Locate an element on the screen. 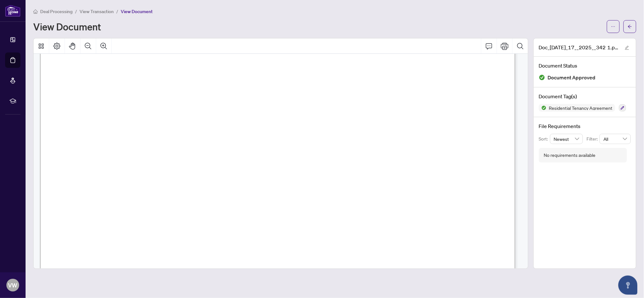 The image size is (644, 298). span: All is located at coordinates (615, 139).